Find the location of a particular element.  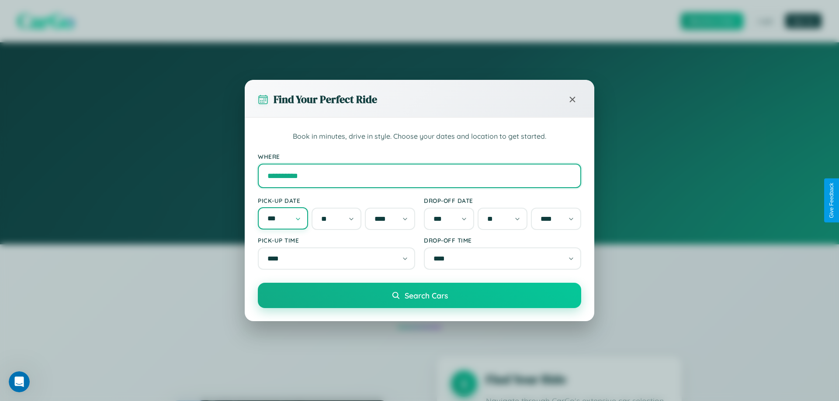

h3: Find Your Perfect Ride is located at coordinates (325, 99).